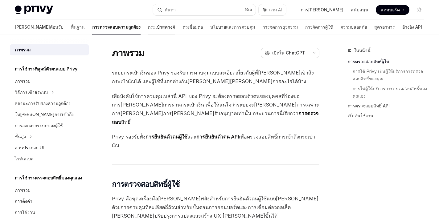  Describe the element at coordinates (204, 10) in the screenshot. I see `button: ค้นหา...⌘เค` at that location.